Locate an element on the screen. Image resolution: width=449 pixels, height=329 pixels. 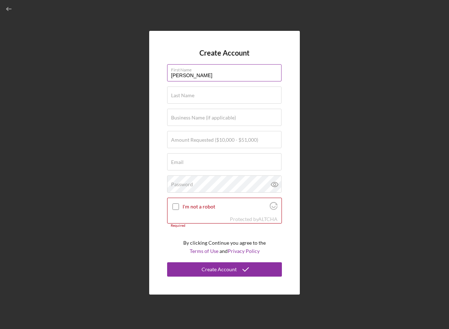
a: Terms of Use is located at coordinates (204, 250).